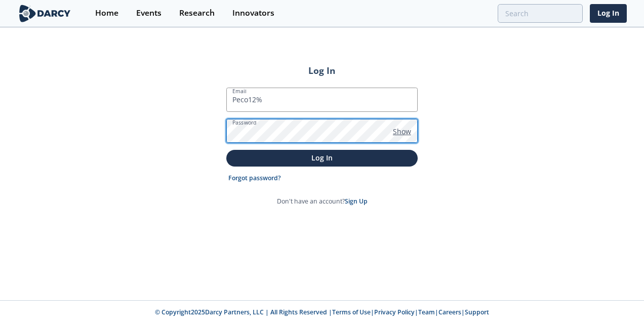 The height and width of the screenshot is (324, 644). Describe the element at coordinates (351, 312) in the screenshot. I see `a: Terms of Use` at that location.